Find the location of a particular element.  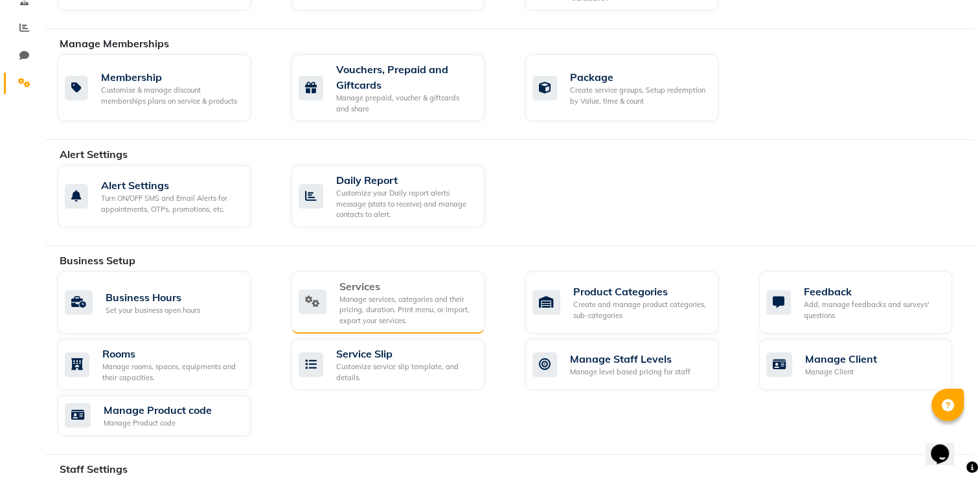

div: Set your business open hours is located at coordinates (152, 310).